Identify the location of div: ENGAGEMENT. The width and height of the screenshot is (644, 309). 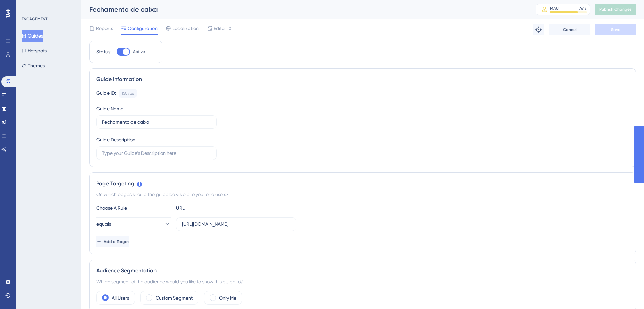
(35, 19).